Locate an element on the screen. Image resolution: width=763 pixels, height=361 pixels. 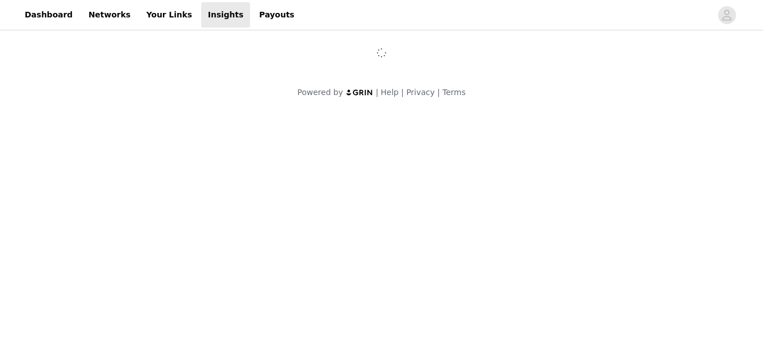
div: avatar is located at coordinates (727, 15).